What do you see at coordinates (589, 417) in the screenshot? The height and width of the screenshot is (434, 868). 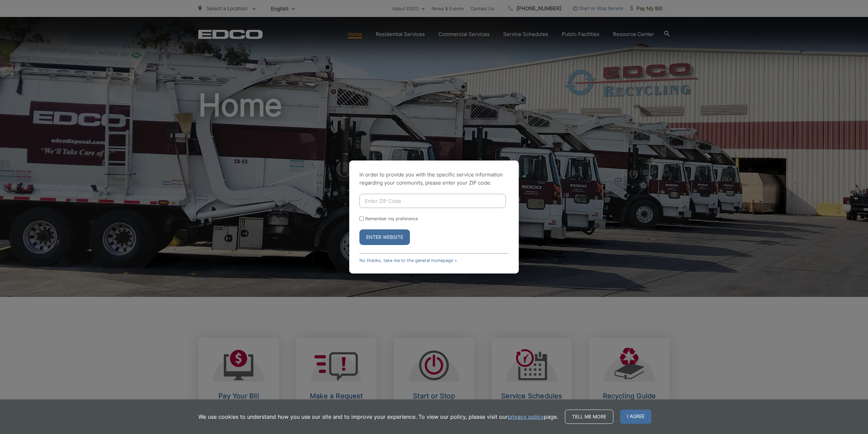 I see `a: Tell me more` at bounding box center [589, 417].